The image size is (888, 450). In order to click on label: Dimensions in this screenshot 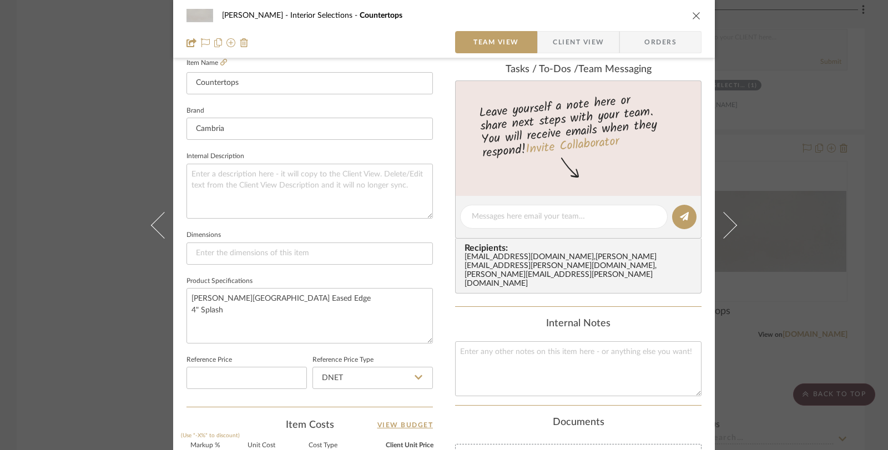, I will do `click(204, 235)`.